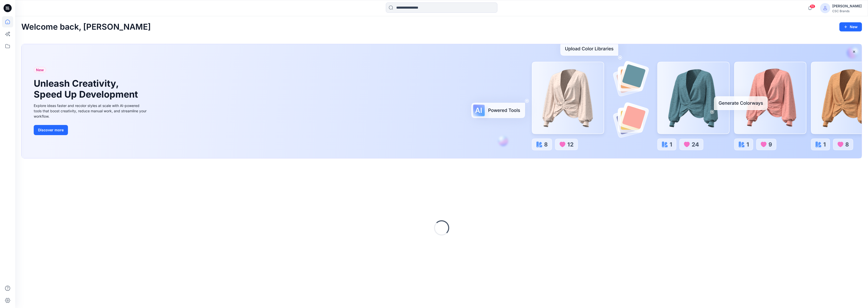 This screenshot has height=308, width=868. What do you see at coordinates (51, 130) in the screenshot?
I see `button: Discover more` at bounding box center [51, 130].